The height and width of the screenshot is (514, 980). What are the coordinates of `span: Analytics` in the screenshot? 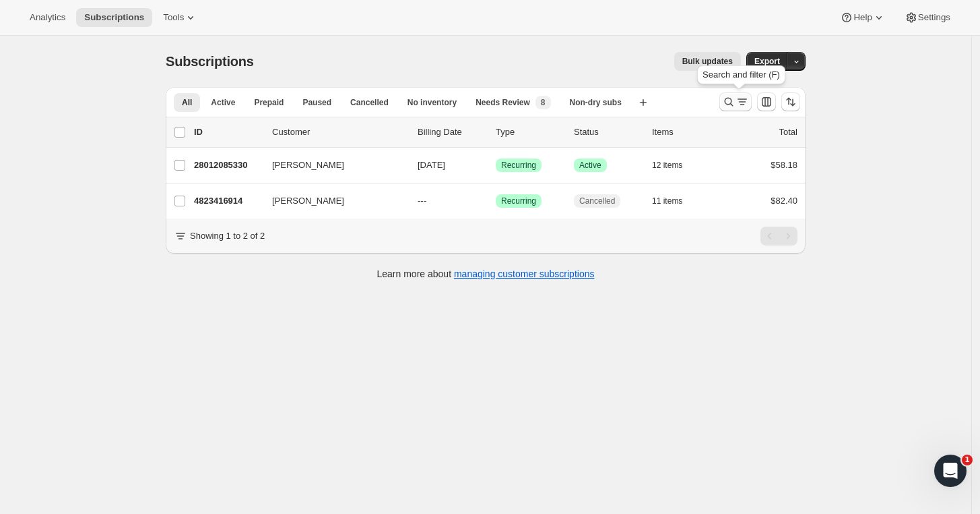 It's located at (47, 18).